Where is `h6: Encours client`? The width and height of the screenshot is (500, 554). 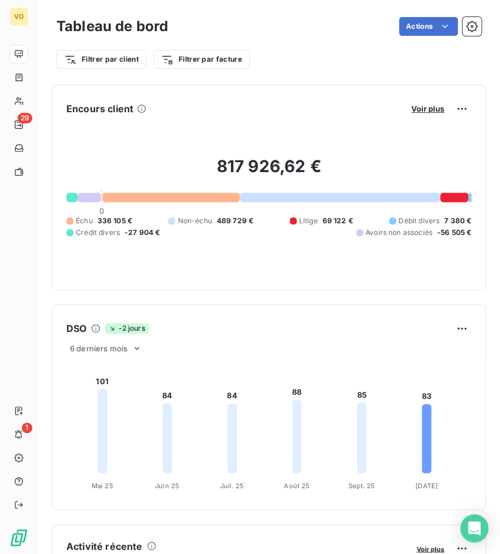
h6: Encours client is located at coordinates (100, 109).